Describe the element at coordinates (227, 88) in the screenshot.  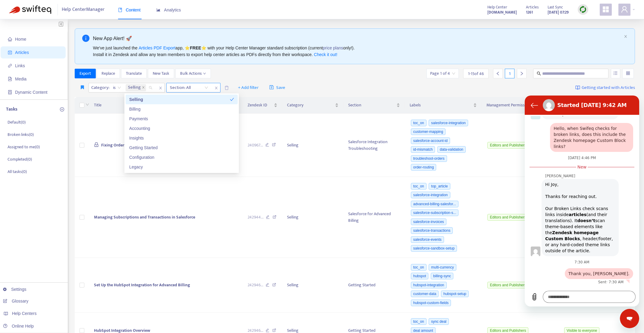
I see `span: delete` at that location.